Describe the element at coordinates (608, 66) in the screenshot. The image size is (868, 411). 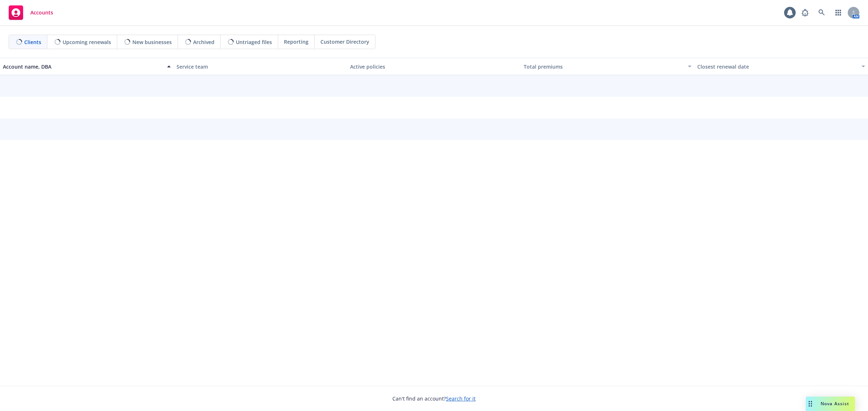
I see `button: Total premiums` at that location.